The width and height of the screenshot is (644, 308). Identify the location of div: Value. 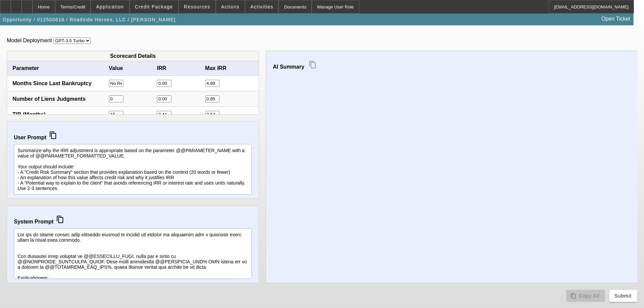
(133, 69).